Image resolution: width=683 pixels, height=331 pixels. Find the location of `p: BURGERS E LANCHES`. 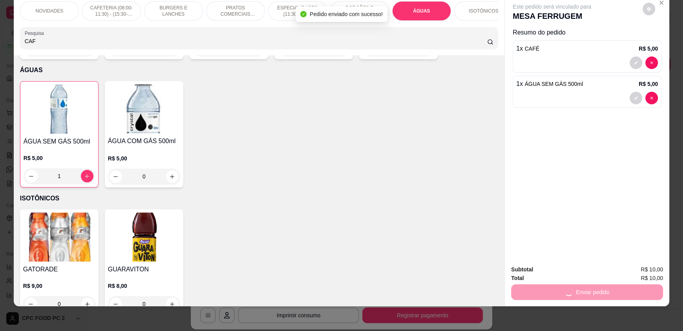

p: BURGERS E LANCHES is located at coordinates (173, 11).